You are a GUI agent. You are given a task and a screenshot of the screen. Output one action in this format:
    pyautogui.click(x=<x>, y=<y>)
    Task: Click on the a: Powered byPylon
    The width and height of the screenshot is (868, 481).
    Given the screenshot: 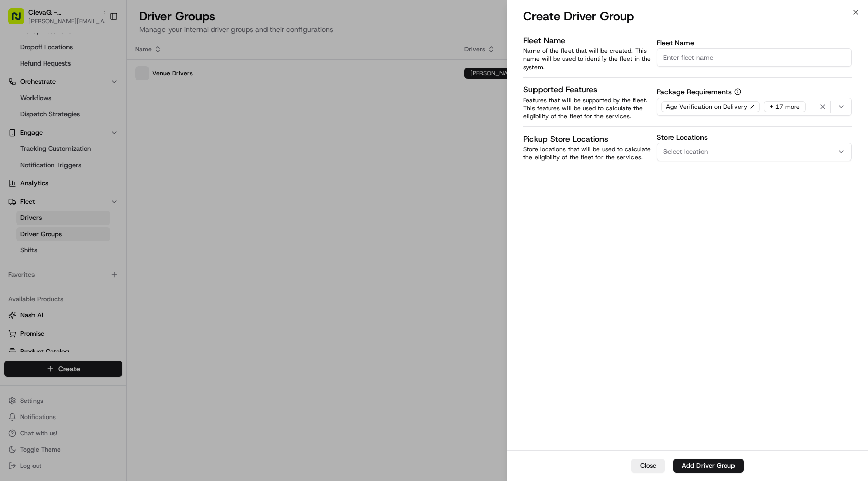 What is the action you would take?
    pyautogui.click(x=97, y=175)
    